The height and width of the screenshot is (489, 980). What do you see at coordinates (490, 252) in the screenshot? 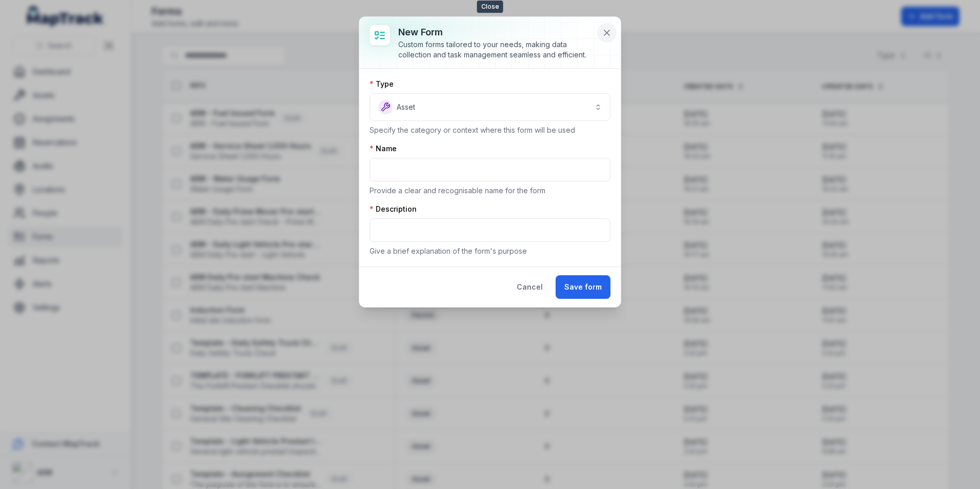
I see `p: Give a brief explanation of the form's purpose` at bounding box center [490, 252].